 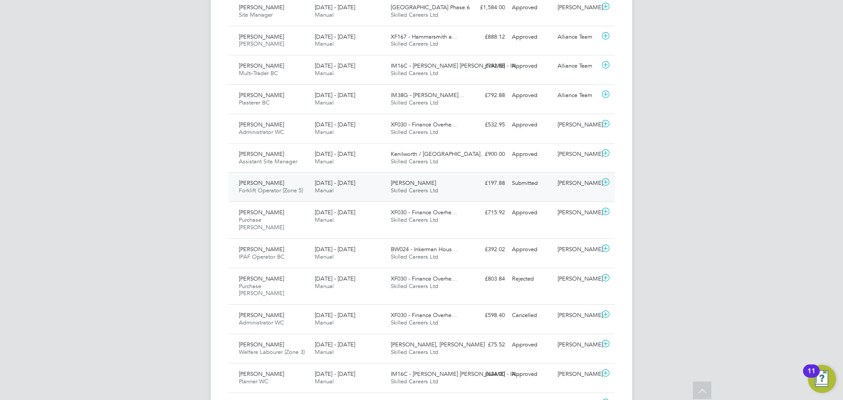 I want to click on span: Welfare Labourer (Zone 3), so click(x=272, y=352).